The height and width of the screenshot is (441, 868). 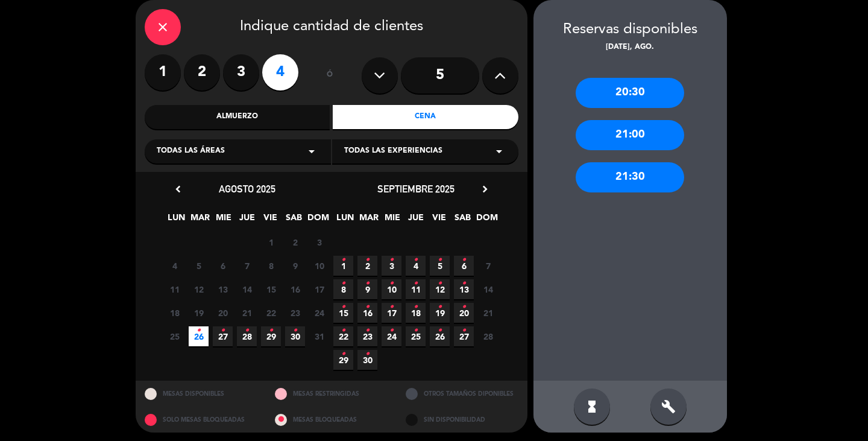 I want to click on div: SIN DISPONIBILIDAD, so click(x=462, y=419).